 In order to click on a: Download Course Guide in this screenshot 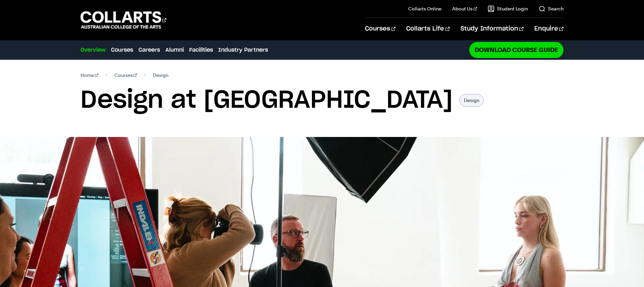, I will do `click(516, 50)`.